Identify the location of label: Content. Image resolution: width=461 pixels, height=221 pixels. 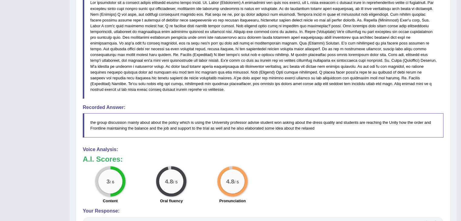
(110, 201).